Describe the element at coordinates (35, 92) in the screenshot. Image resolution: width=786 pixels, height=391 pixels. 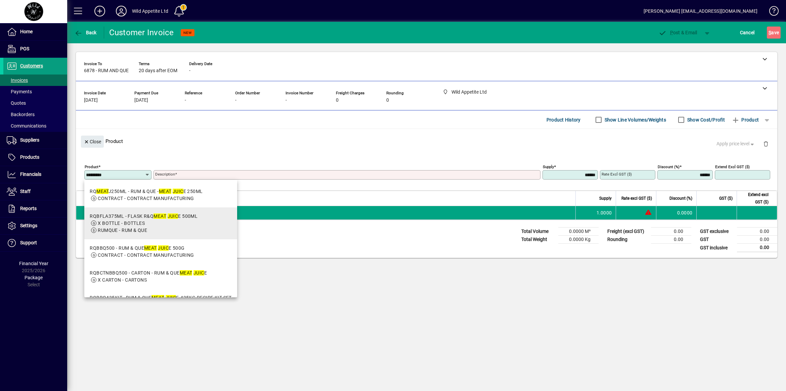
I see `a: Payments` at that location.